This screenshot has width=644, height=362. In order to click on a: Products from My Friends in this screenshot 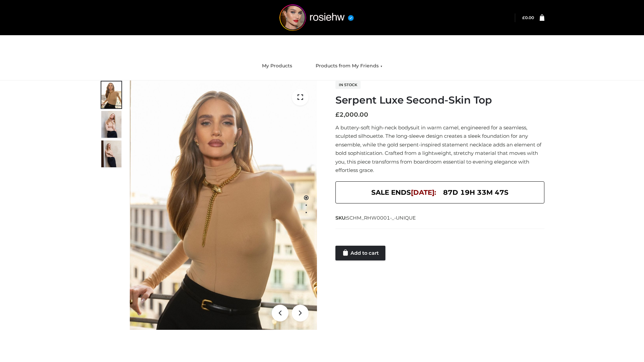, I will do `click(349, 66)`.